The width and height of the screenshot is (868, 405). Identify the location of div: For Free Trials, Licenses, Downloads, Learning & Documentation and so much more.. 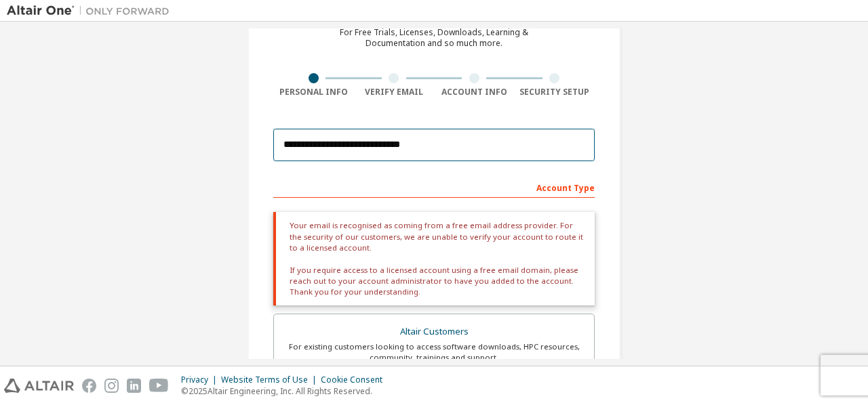
(434, 38).